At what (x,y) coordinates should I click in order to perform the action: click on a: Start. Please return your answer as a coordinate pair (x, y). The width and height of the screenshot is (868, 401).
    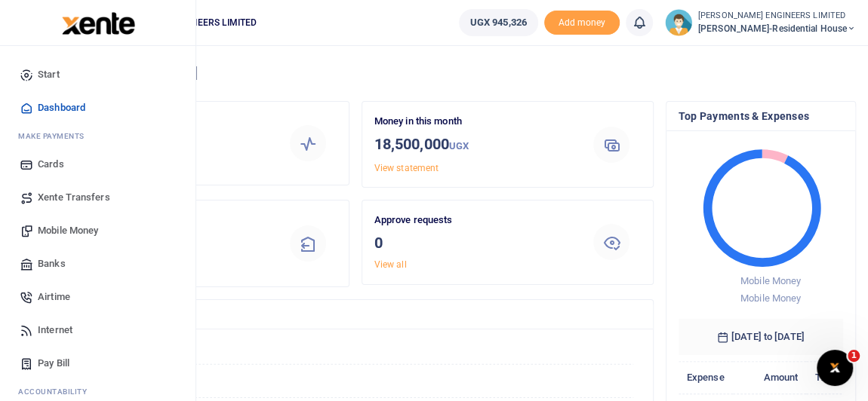
    Looking at the image, I should click on (97, 74).